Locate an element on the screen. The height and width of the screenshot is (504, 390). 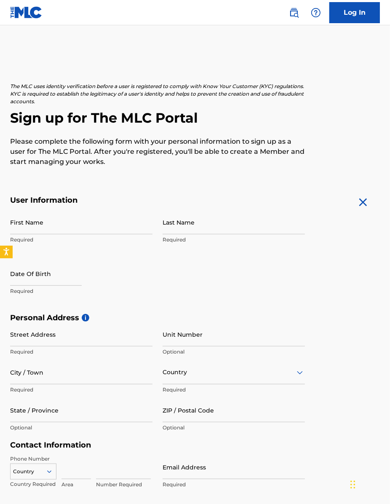
img: search is located at coordinates (294, 13).